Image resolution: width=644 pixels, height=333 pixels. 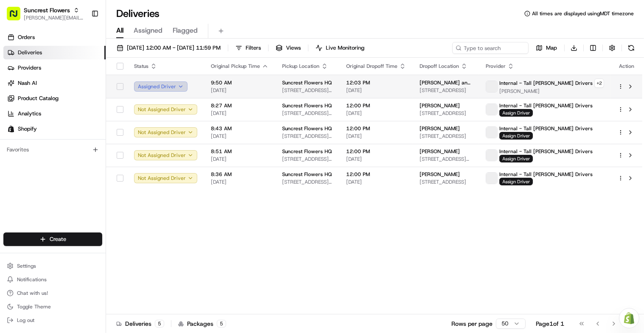 What do you see at coordinates (54, 99) in the screenshot?
I see `a: Product Catalog` at bounding box center [54, 99].